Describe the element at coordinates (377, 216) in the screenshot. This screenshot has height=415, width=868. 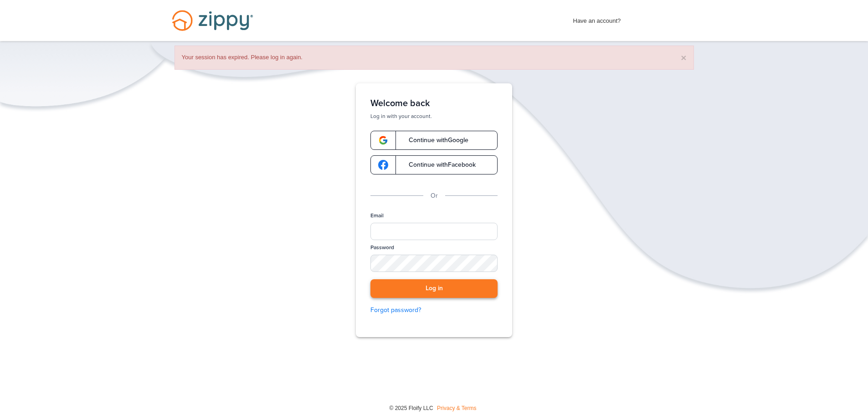
I see `label: Email` at that location.